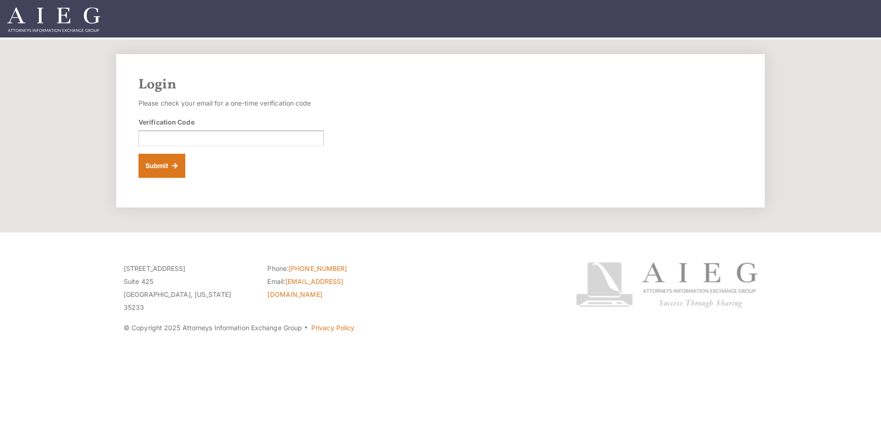  I want to click on button: Submit, so click(162, 166).